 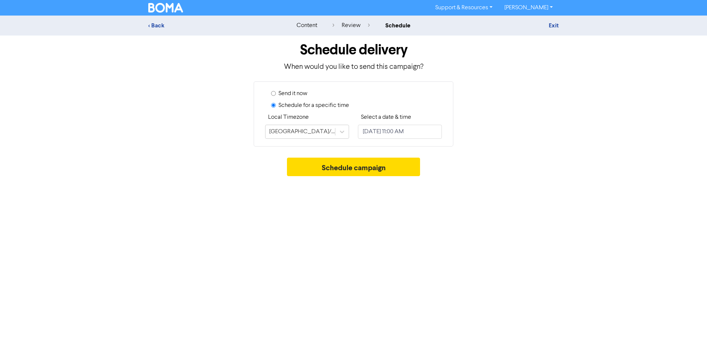 What do you see at coordinates (354, 67) in the screenshot?
I see `p: When would you like to send this campaign?` at bounding box center [354, 67].